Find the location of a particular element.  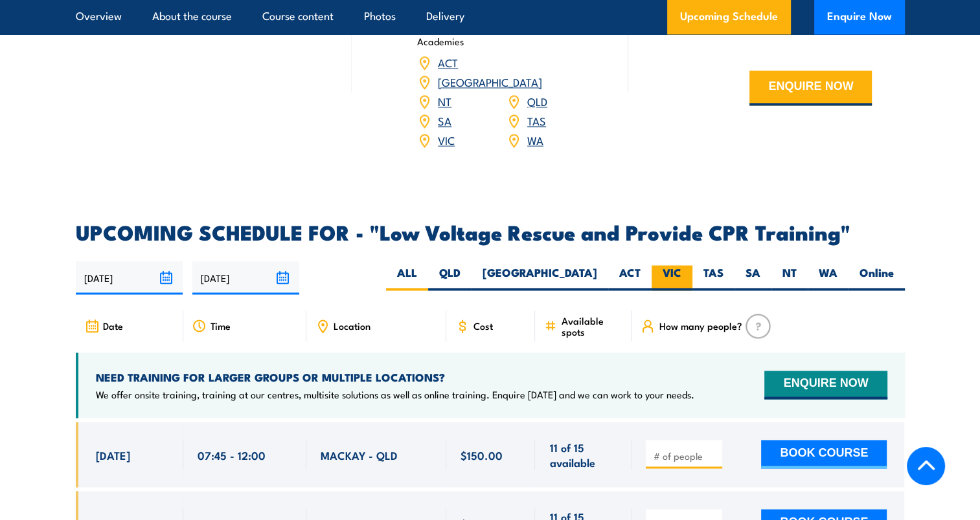

label: VIC is located at coordinates (672, 278).